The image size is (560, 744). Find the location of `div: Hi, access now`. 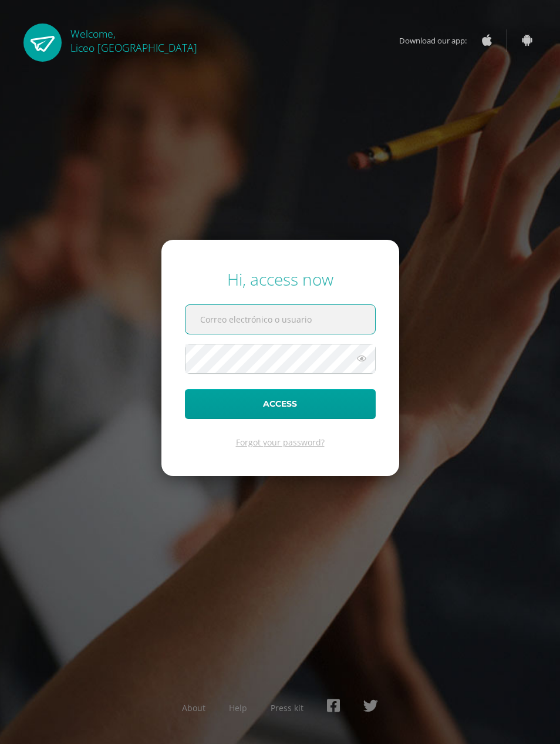

div: Hi, access now is located at coordinates (280, 279).